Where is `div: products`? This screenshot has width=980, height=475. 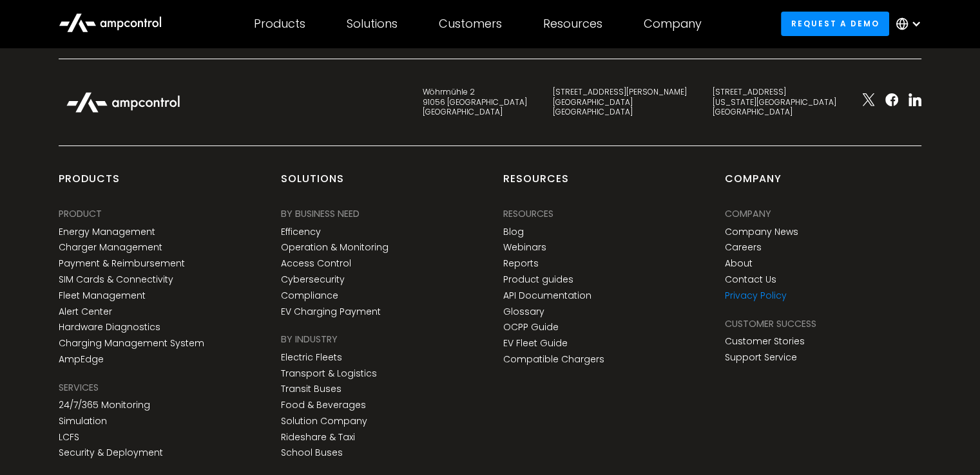
div: products is located at coordinates (89, 184).